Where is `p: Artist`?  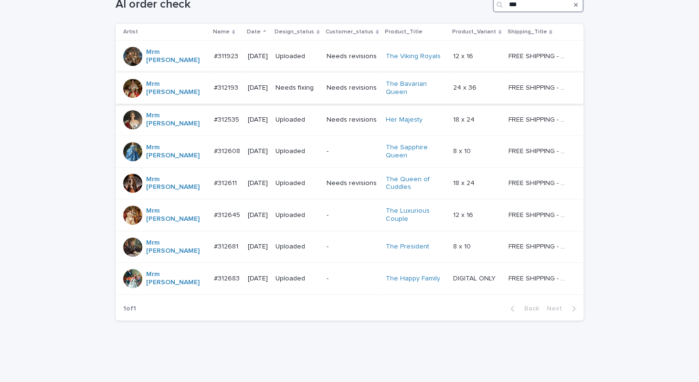
p: Artist is located at coordinates (130, 32).